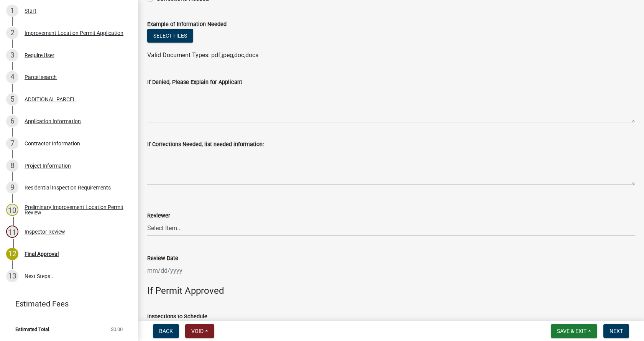 This screenshot has height=341, width=644. I want to click on div: 12, so click(12, 254).